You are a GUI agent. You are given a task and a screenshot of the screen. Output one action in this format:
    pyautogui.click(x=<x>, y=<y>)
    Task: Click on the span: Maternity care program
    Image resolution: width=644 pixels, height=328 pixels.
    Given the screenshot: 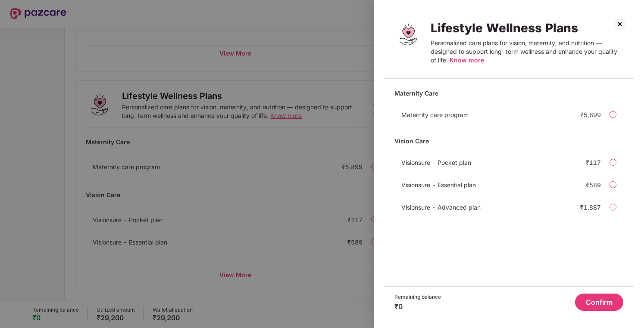 What is the action you would take?
    pyautogui.click(x=435, y=115)
    